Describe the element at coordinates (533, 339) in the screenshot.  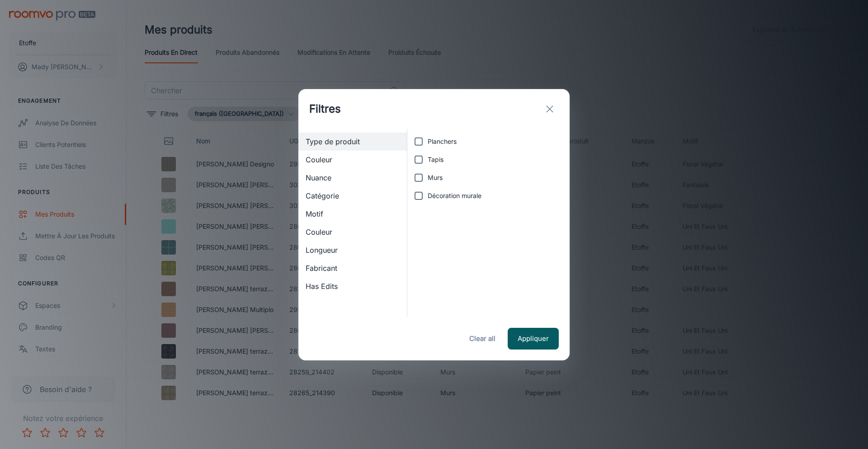
I see `button: Appliquer` at that location.